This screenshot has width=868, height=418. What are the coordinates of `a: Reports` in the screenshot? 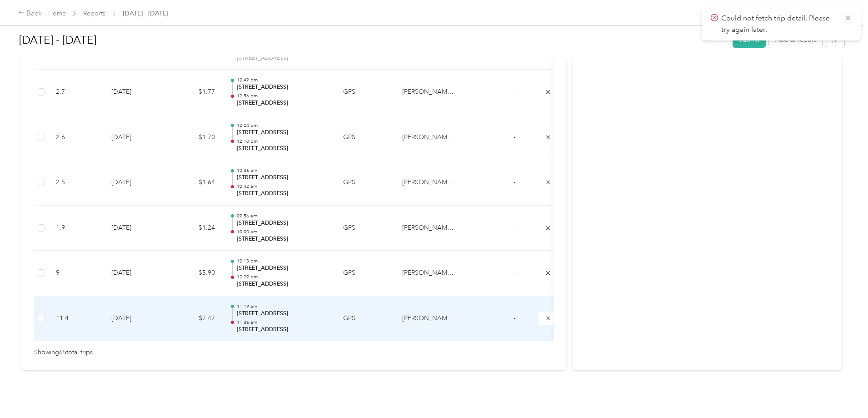 It's located at (94, 13).